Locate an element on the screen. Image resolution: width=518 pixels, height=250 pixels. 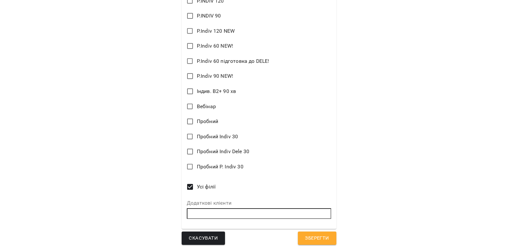
button: Скасувати is located at coordinates (203, 238).